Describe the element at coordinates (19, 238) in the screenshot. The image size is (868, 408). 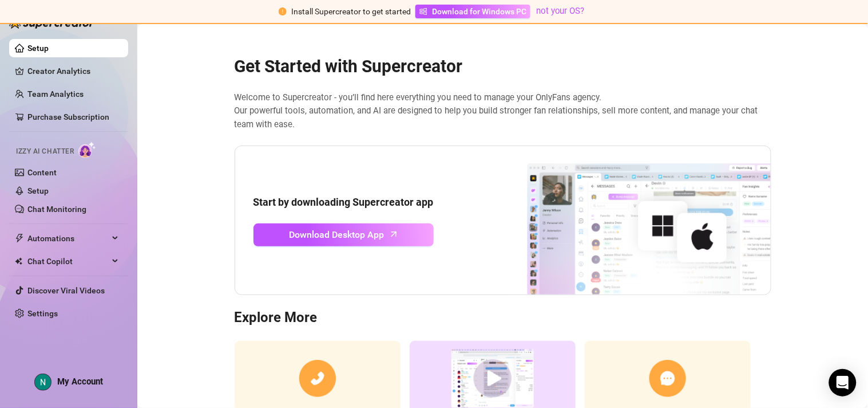
I see `span: thunderbolt` at that location.